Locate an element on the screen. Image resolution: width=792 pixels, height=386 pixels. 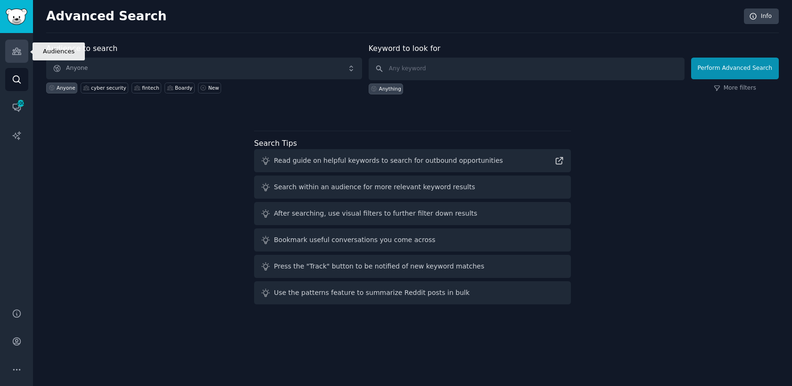
a: New is located at coordinates (209, 88).